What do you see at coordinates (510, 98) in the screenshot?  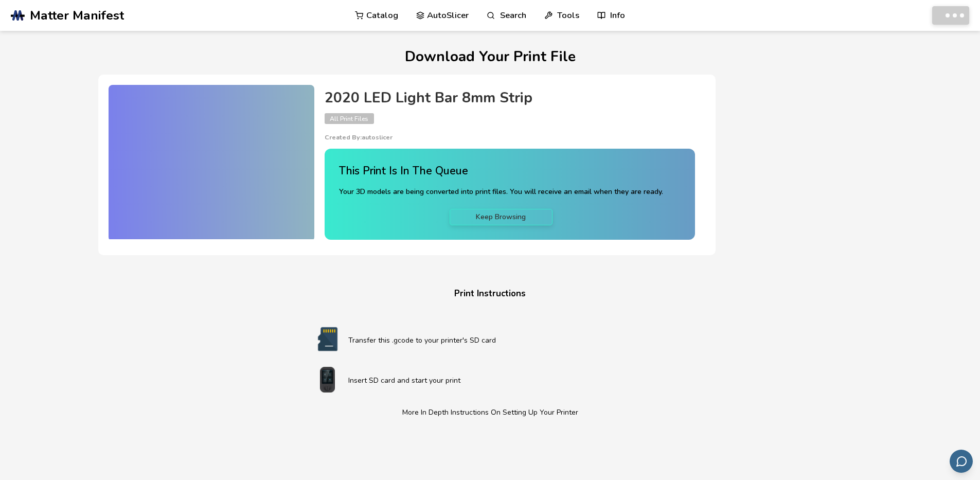 I see `h4: 2020 LED Light Bar 8mm Strip` at bounding box center [510, 98].